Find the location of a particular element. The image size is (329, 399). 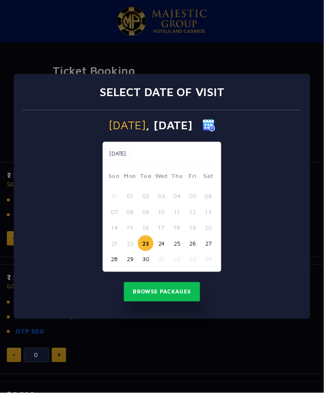

button: 14 is located at coordinates (116, 231).